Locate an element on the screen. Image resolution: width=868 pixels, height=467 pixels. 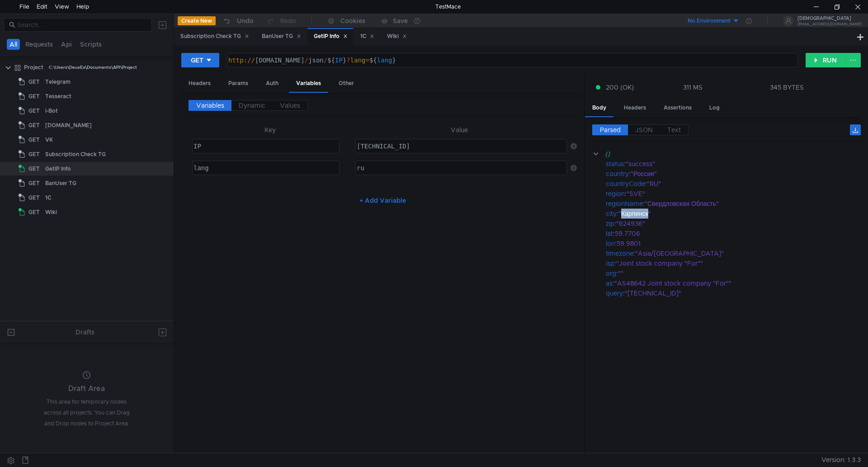
span: Variables is located at coordinates (210, 105).